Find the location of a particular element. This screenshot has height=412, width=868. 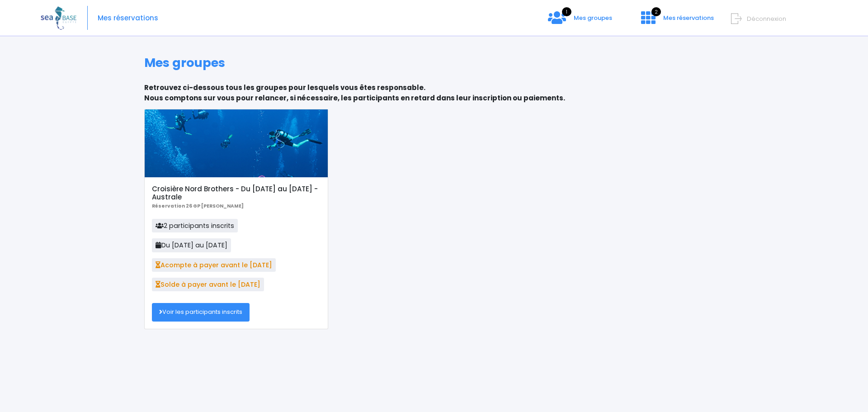

p: Retrouvez ci-dessous tous les groupes pour lesquels vous êtes responsable. Nous comptons sur vous... is located at coordinates (434, 92).